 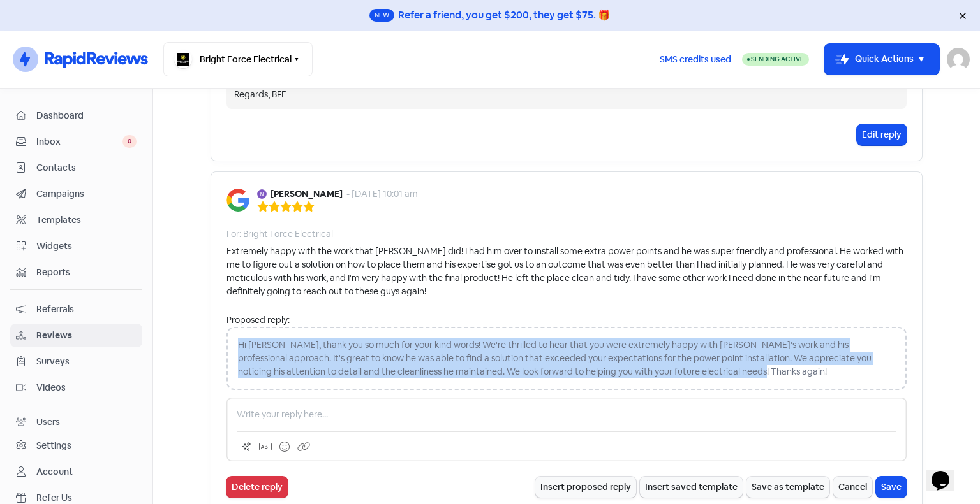 What do you see at coordinates (775, 60) in the screenshot?
I see `a: Sending Active` at bounding box center [775, 60].